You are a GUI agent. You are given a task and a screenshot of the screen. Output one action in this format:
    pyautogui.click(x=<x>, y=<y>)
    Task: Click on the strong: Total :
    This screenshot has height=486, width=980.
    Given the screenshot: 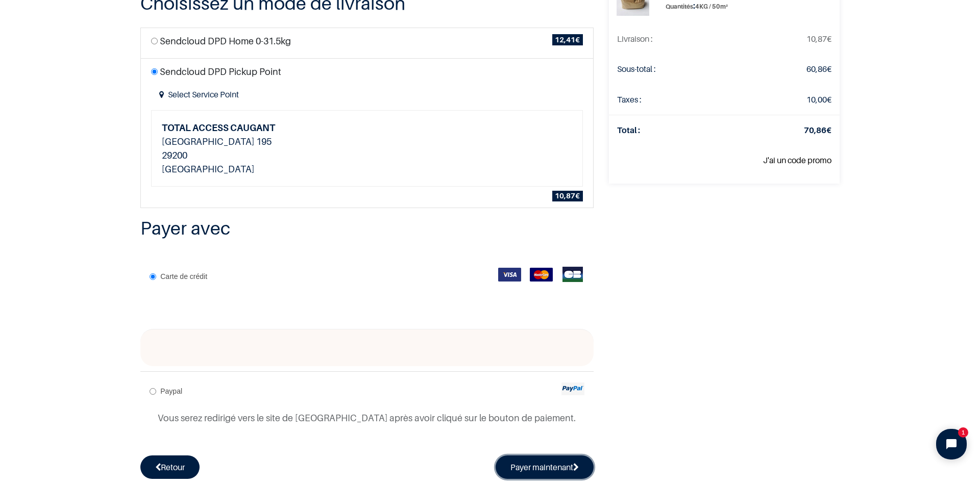 What is the action you would take?
    pyautogui.click(x=628, y=130)
    